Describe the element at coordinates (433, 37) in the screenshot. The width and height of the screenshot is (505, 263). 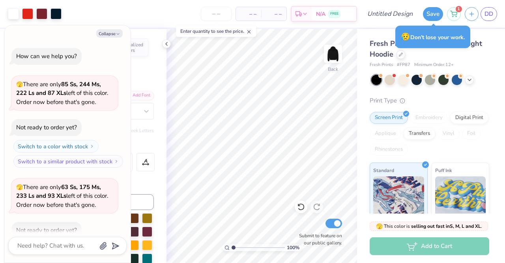
I see `div: Don’t lose your work.` at that location.